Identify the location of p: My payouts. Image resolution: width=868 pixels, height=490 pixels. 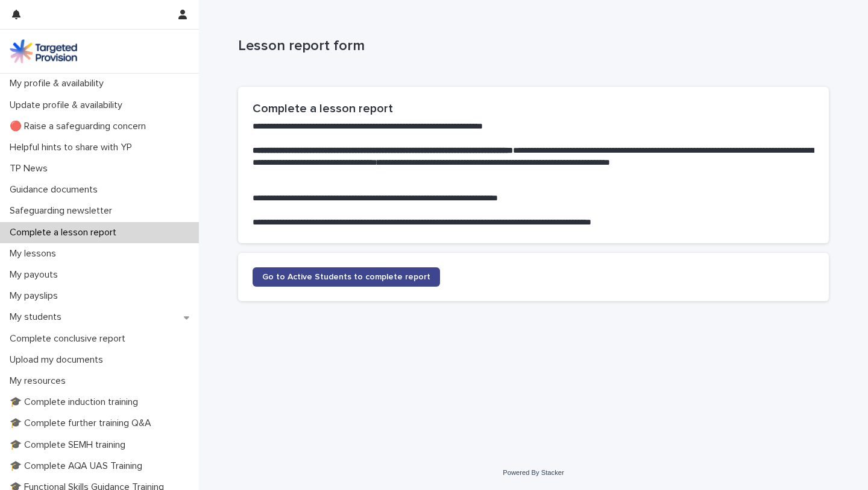
(36, 274).